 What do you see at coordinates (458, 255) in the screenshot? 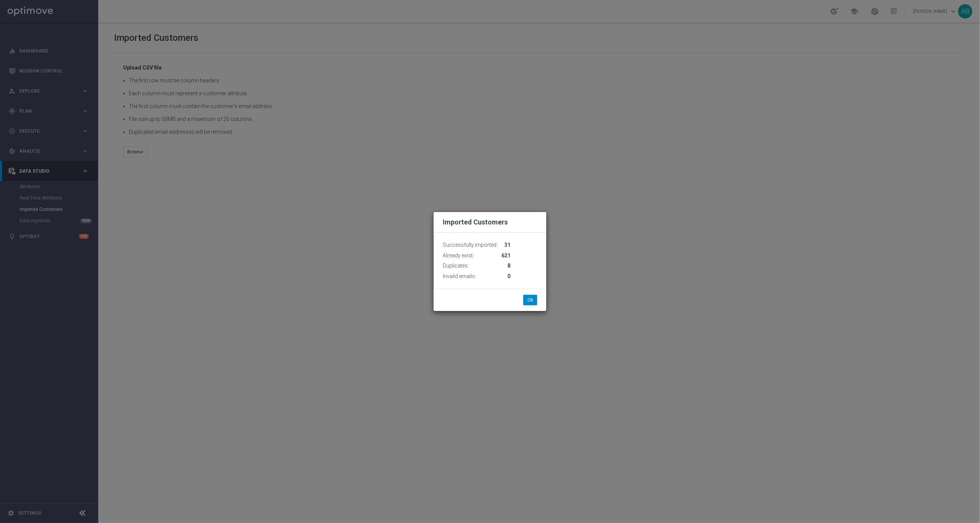
I see `span: Already exist:` at bounding box center [458, 255].